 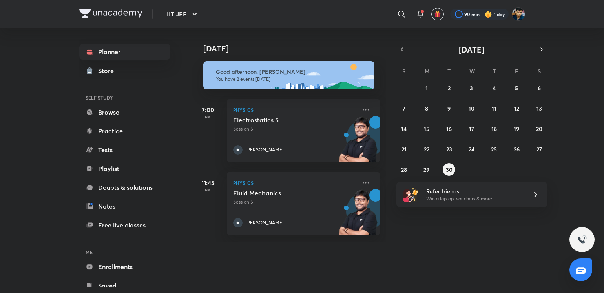 What do you see at coordinates (449, 170) in the screenshot?
I see `abbr: September 30, 2025` at bounding box center [449, 170].